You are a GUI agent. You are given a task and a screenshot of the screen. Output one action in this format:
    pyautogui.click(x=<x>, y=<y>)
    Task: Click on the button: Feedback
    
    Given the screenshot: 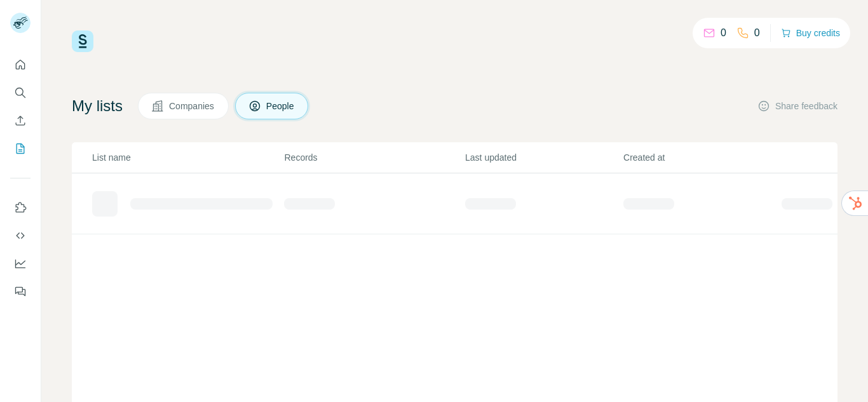 What is the action you would take?
    pyautogui.click(x=20, y=292)
    